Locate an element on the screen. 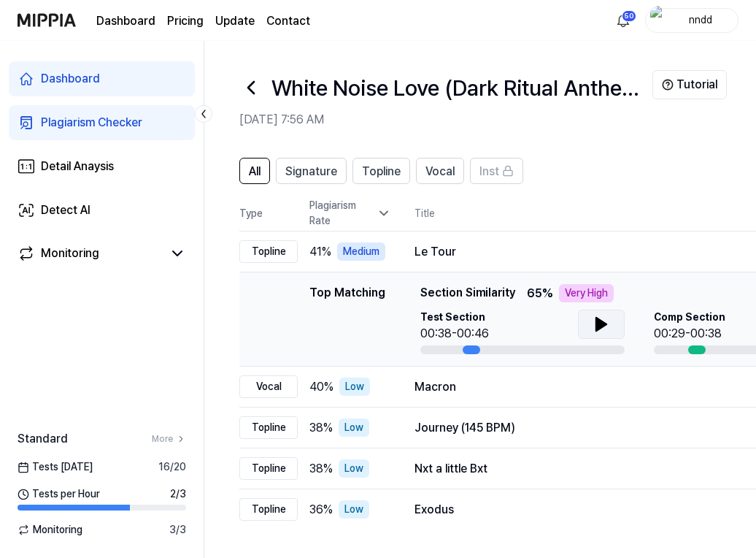 This screenshot has width=756, height=558. th: Type is located at coordinates (268, 213).